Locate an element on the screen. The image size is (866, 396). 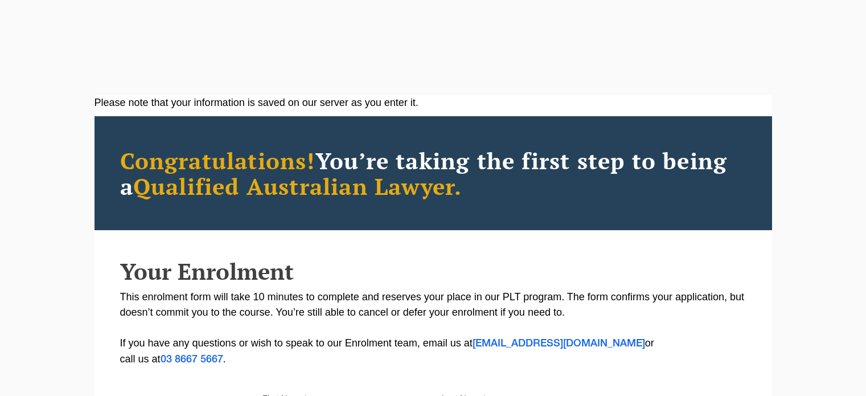
h2: Your Enrolment is located at coordinates (433, 271).